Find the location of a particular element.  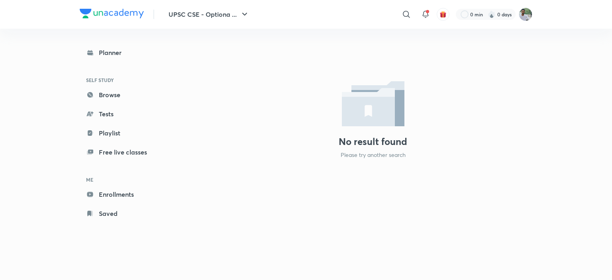

a: Tests is located at coordinates (126, 114).